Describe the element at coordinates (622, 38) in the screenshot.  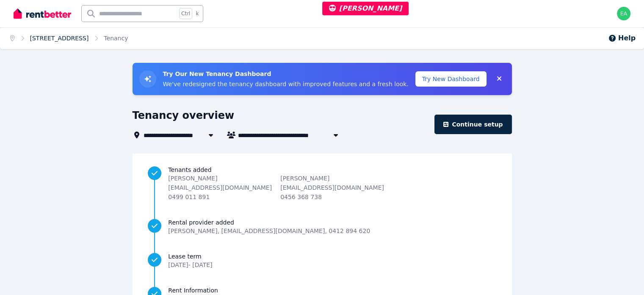
I see `button: Help` at that location.